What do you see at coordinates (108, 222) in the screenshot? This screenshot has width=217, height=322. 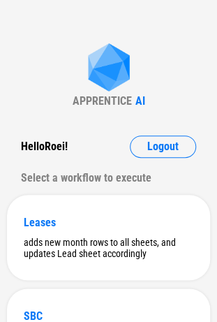 I see `div: Leases` at bounding box center [108, 222].